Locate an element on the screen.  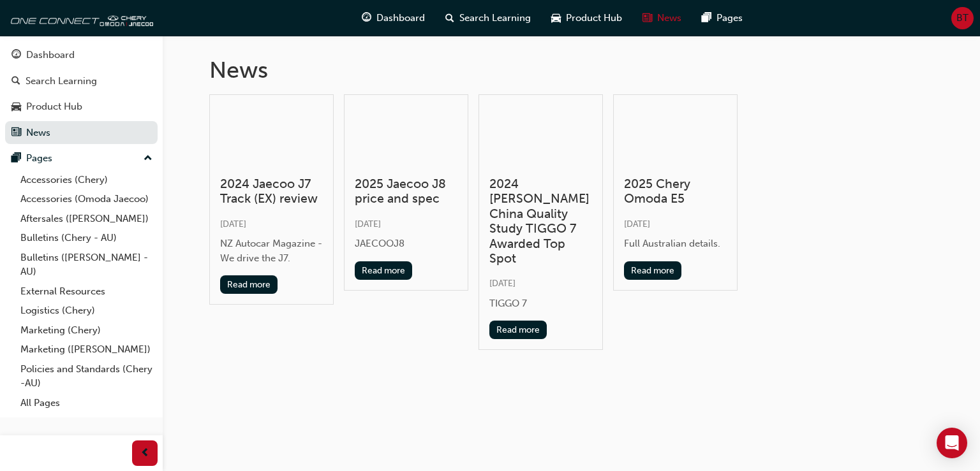
div: JAECOOJ8 is located at coordinates (406, 243).